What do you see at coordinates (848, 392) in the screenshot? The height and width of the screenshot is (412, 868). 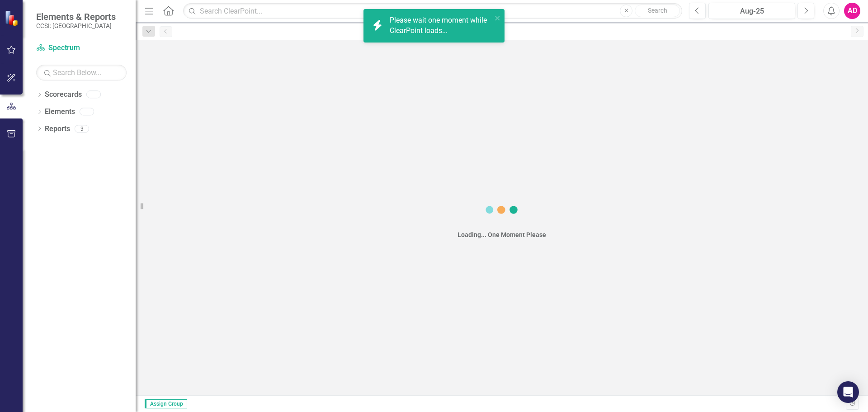 I see `div: Open Intercom Messenger` at bounding box center [848, 392].